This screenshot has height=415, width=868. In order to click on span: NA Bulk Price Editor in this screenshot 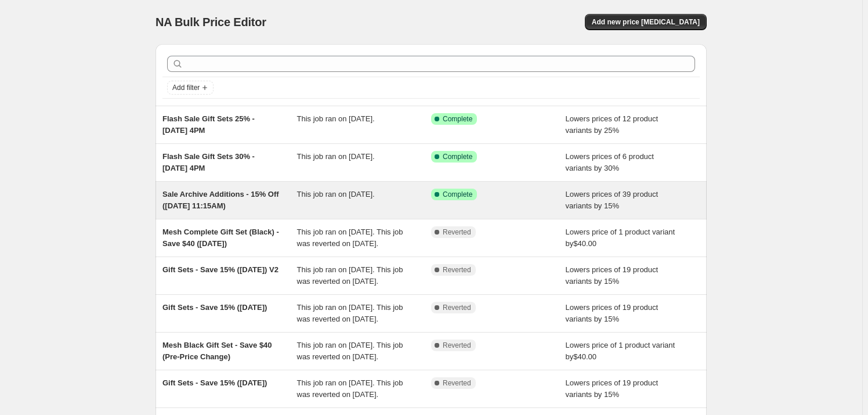, I will do `click(210, 22)`.